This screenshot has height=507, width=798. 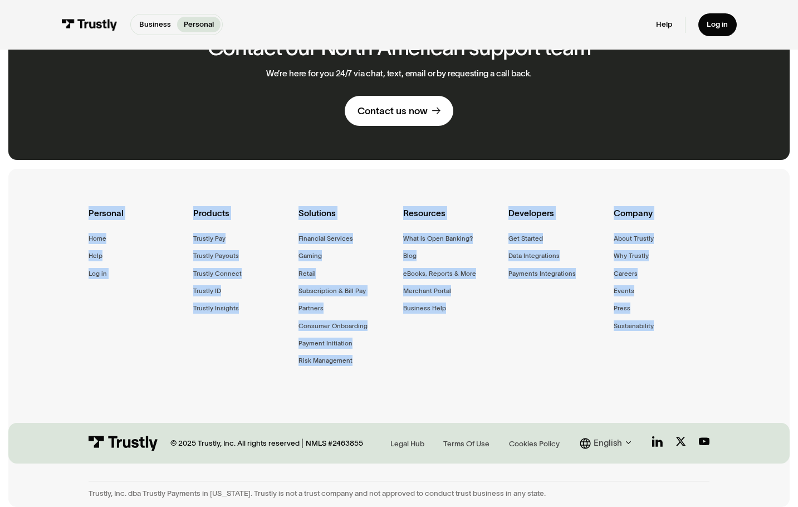 What do you see at coordinates (333, 326) in the screenshot?
I see `a: Consumer Onboarding` at bounding box center [333, 326].